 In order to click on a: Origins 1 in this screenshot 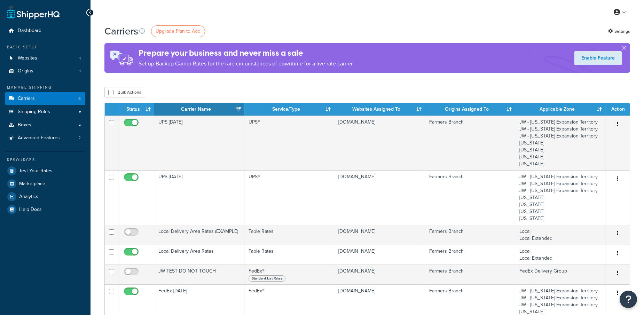, I will do `click(45, 71)`.